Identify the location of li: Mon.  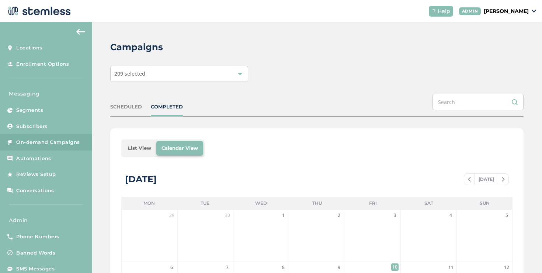
(149, 203).